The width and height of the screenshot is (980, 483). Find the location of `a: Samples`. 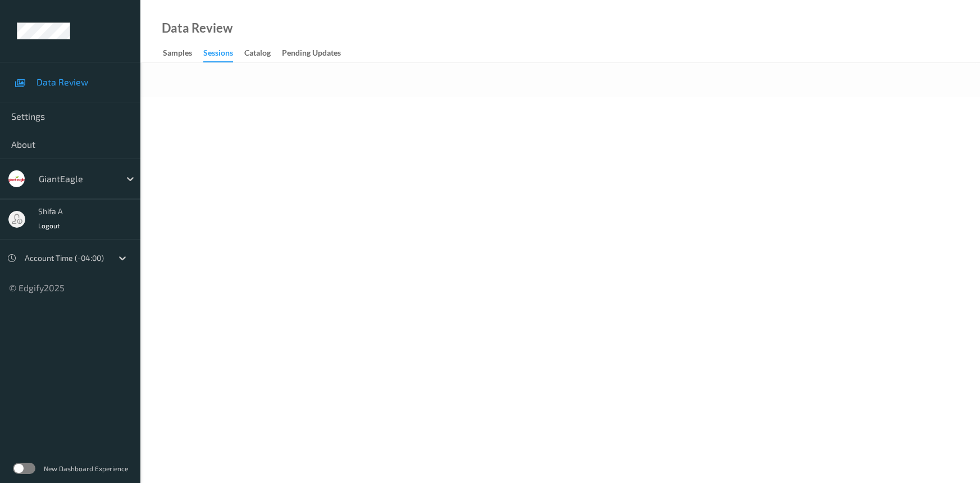

a: Samples is located at coordinates (183, 54).